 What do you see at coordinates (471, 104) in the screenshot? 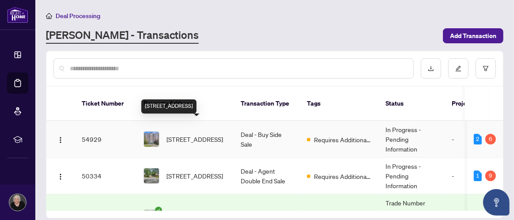
I see `th: Project Name` at bounding box center [471, 104].